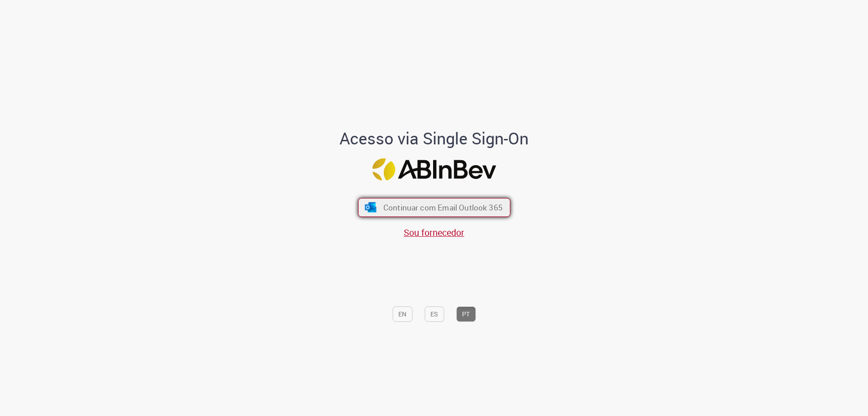 The height and width of the screenshot is (416, 868). What do you see at coordinates (434, 139) in the screenshot?
I see `h1: Acesso via Single Sign-On` at bounding box center [434, 139].